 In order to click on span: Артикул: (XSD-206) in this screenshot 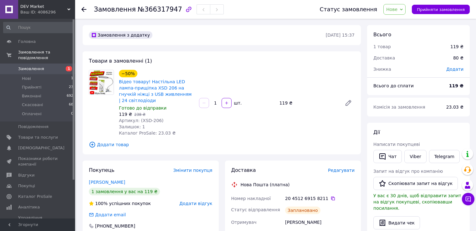, I will do `click(141, 121)`.